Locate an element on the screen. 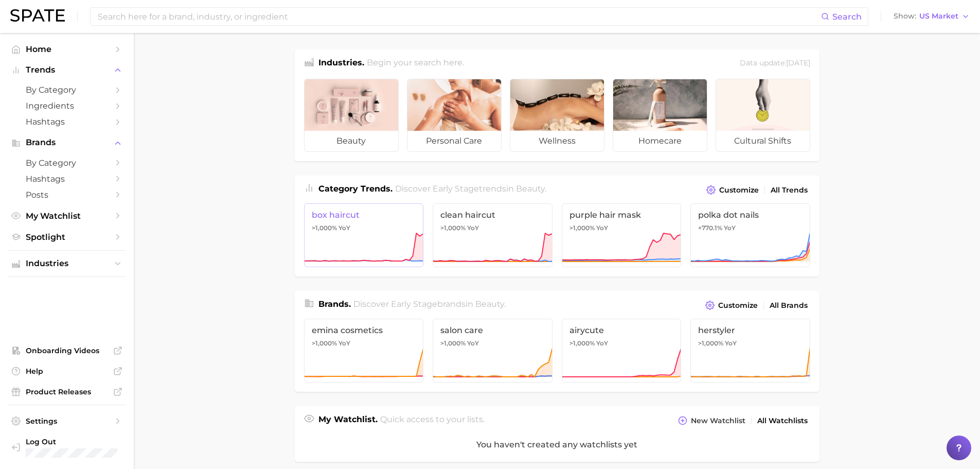  span: homecare is located at coordinates (660, 141).